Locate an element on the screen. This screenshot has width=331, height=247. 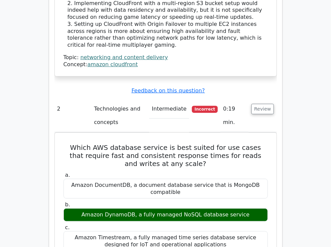
span: a. is located at coordinates (68, 175).